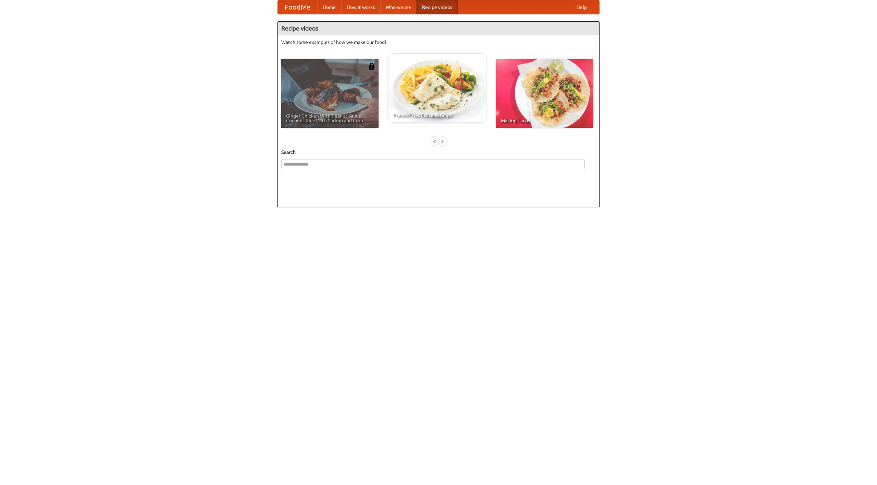  I want to click on a: Home, so click(329, 7).